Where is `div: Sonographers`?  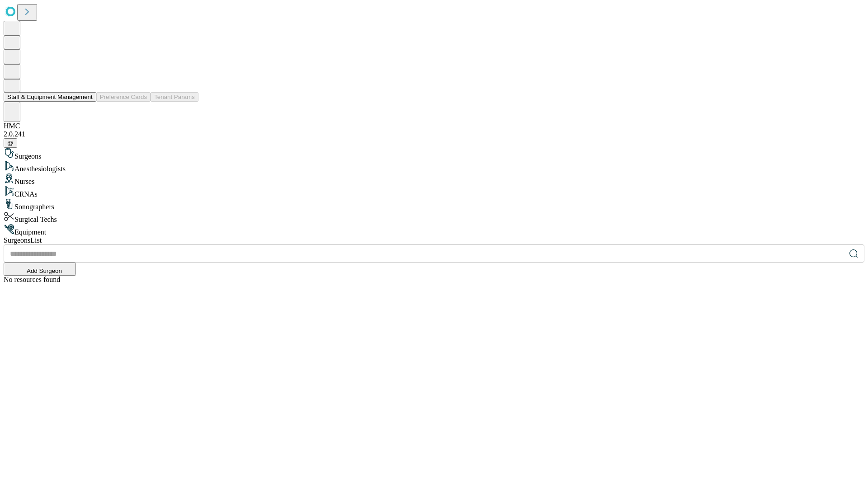 div: Sonographers is located at coordinates (434, 205).